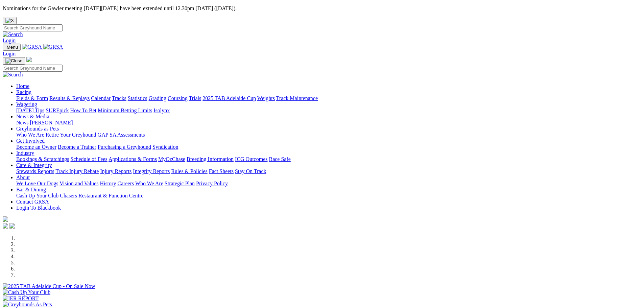 The width and height of the screenshot is (644, 308). Describe the element at coordinates (23, 92) in the screenshot. I see `a: Racing` at that location.